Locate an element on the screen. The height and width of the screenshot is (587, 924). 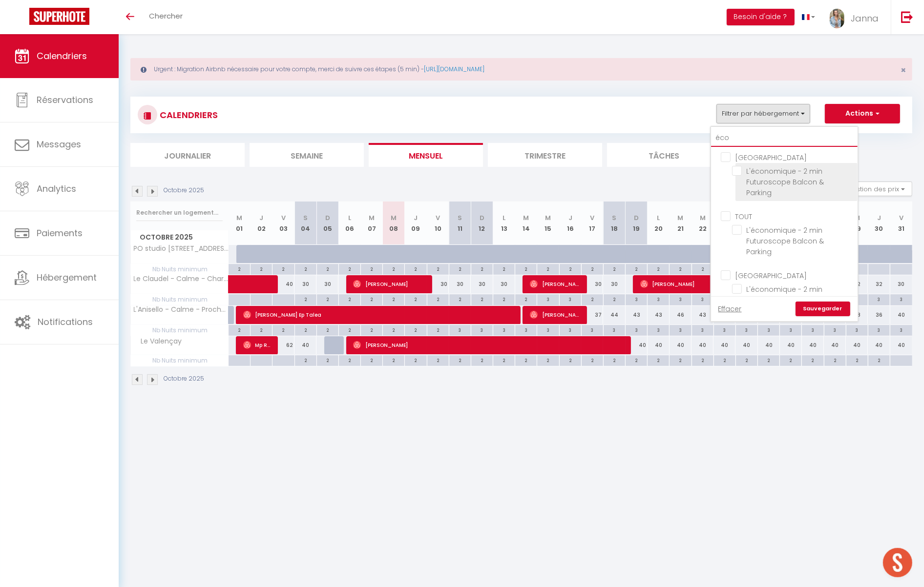
span: Messages is located at coordinates (59, 144).